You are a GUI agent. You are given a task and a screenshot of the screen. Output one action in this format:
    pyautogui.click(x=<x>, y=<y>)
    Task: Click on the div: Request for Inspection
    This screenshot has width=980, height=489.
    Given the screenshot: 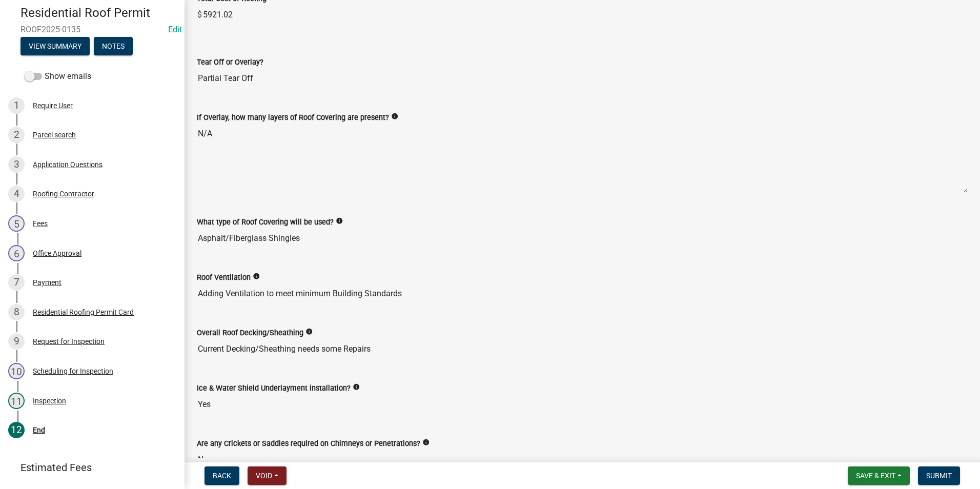 What is the action you would take?
    pyautogui.click(x=69, y=342)
    